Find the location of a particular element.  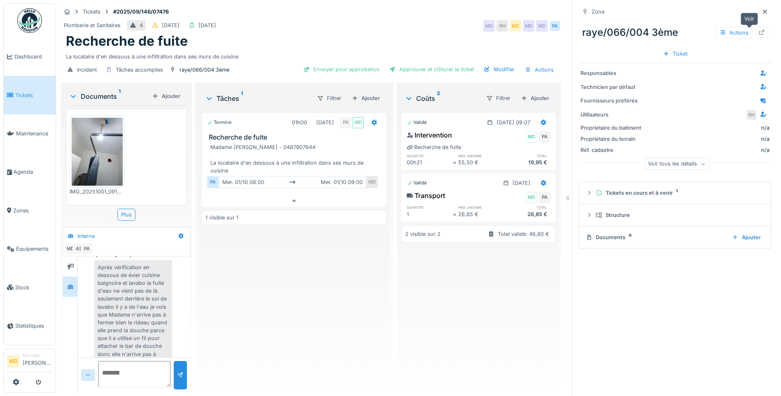

div: Interne is located at coordinates (86, 236).